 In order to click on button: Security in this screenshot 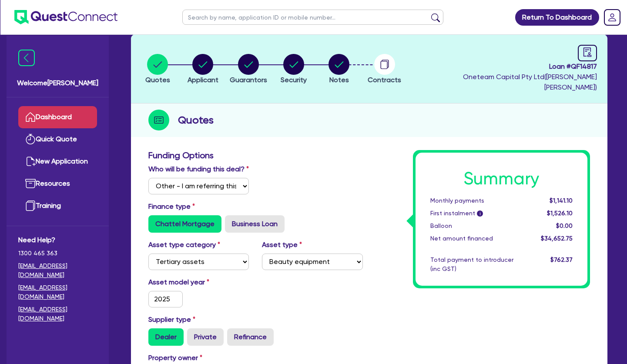, I will do `click(293, 69)`.